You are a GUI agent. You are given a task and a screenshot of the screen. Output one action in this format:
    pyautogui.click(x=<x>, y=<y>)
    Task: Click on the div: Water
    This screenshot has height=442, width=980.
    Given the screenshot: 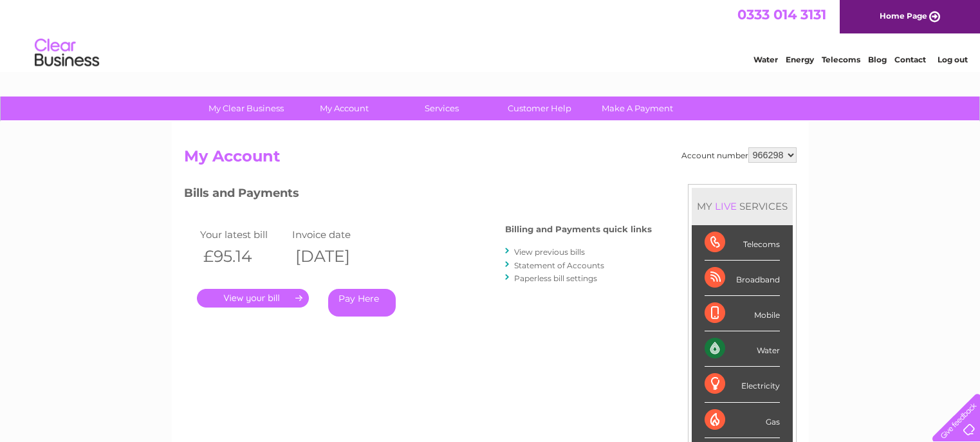 What is the action you would take?
    pyautogui.click(x=742, y=349)
    